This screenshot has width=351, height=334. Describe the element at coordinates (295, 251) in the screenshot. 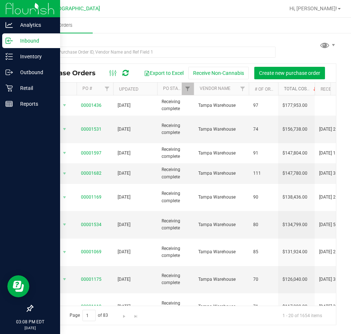

I see `span: $131,924.00` at that location.